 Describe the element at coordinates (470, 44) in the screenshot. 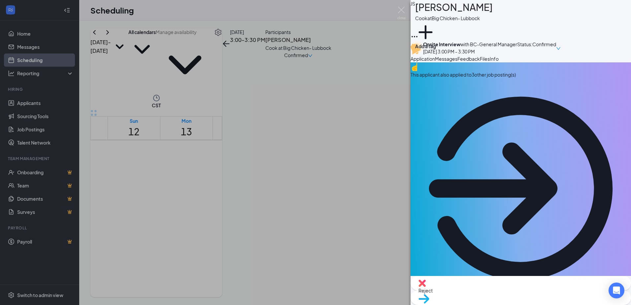

I see `div: with BC-General Manager` at that location.